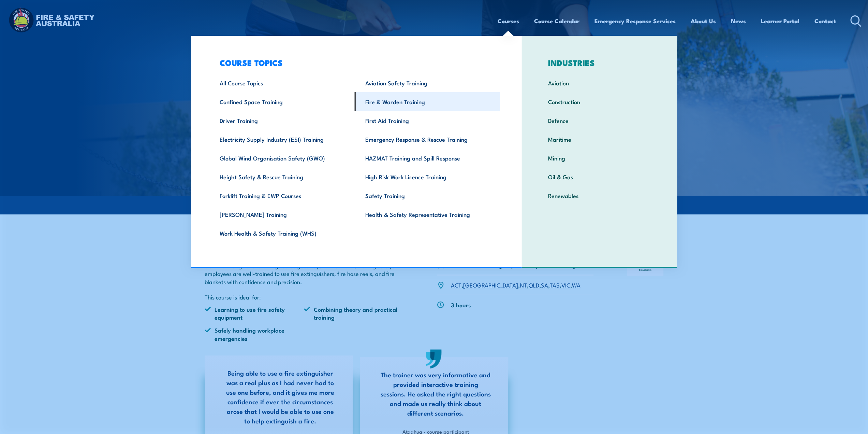 The image size is (868, 434). What do you see at coordinates (354, 62) in the screenshot?
I see `h3: COURSE TOPICS` at bounding box center [354, 62].